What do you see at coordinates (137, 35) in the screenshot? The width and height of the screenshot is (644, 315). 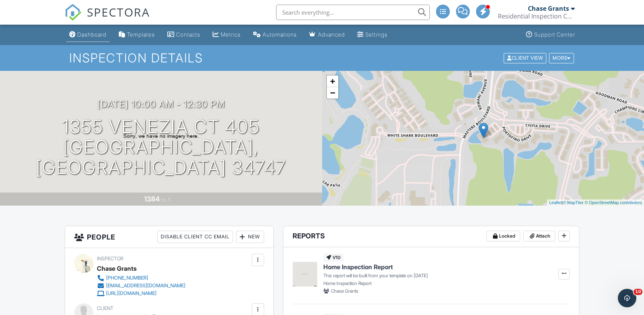 I see `a: Templates` at bounding box center [137, 35].